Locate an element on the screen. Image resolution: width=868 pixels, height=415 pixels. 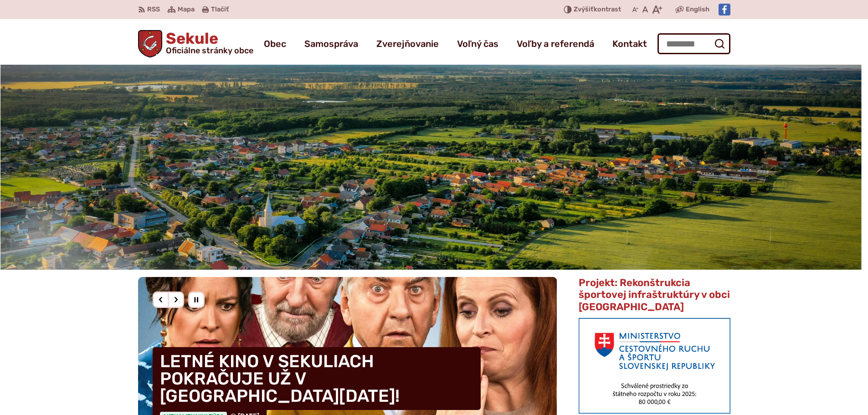
span: Zvýšiť is located at coordinates (584, 9).